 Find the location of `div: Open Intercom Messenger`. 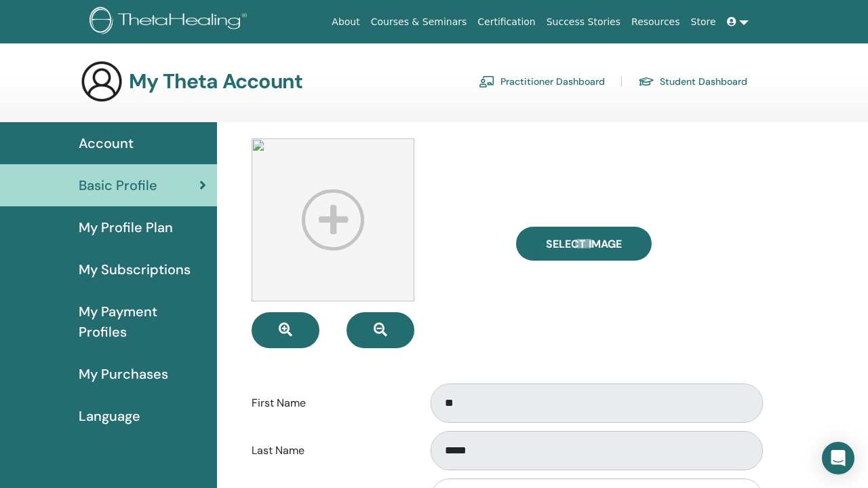

div: Open Intercom Messenger is located at coordinates (838, 458).